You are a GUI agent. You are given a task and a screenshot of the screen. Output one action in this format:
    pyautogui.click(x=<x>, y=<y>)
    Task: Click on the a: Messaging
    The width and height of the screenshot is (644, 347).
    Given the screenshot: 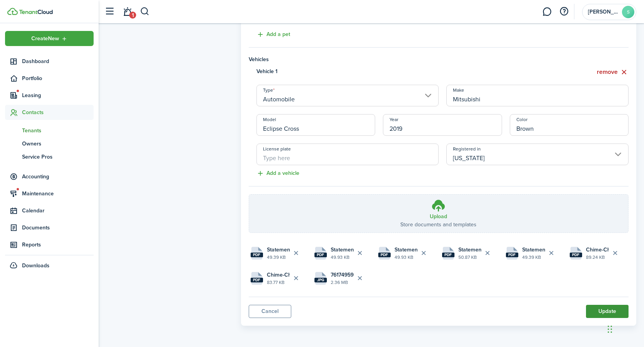 What is the action you would take?
    pyautogui.click(x=546, y=12)
    